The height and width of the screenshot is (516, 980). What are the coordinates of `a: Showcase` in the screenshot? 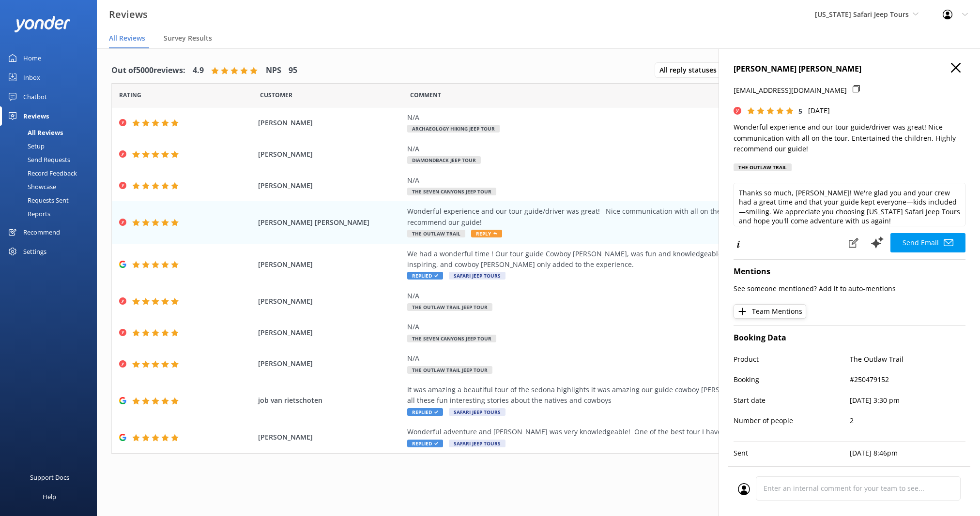 It's located at (51, 187).